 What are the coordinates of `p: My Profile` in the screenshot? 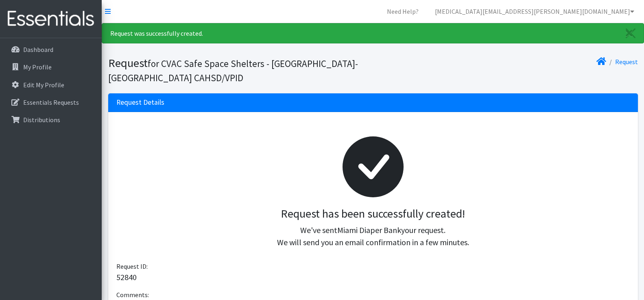 It's located at (38, 67).